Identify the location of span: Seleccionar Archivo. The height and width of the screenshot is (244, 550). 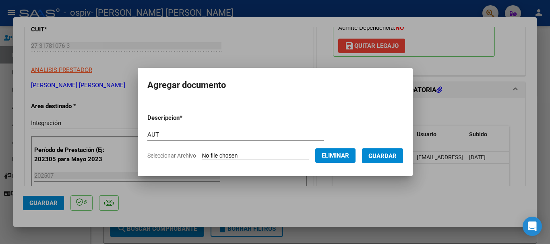
(171, 156).